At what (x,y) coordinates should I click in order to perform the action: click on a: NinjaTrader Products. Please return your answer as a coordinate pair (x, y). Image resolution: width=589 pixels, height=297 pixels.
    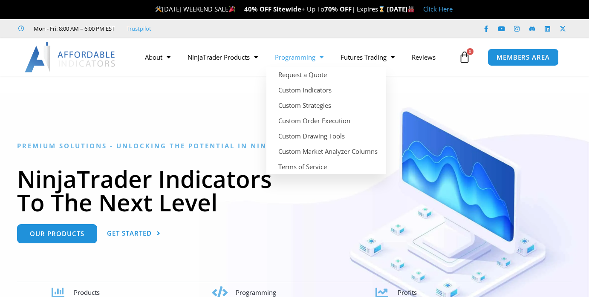
    Looking at the image, I should click on (222, 57).